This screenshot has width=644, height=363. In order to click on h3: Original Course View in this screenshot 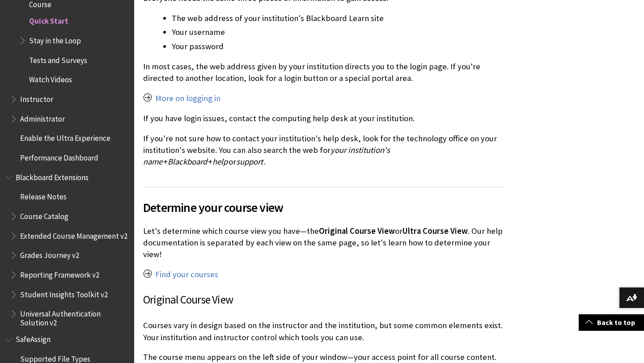, I will do `click(323, 300)`.